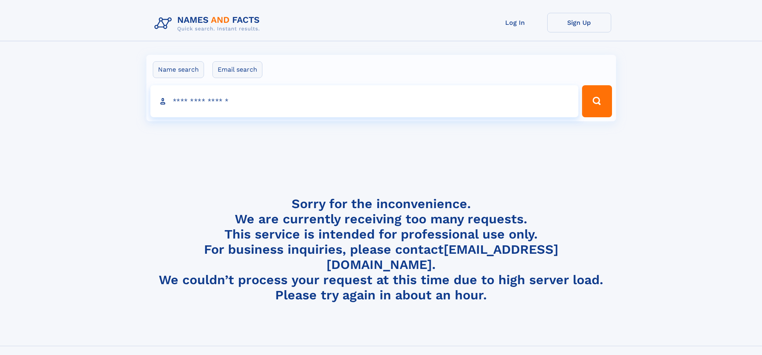 Image resolution: width=762 pixels, height=355 pixels. Describe the element at coordinates (178, 70) in the screenshot. I see `label: Name search` at that location.